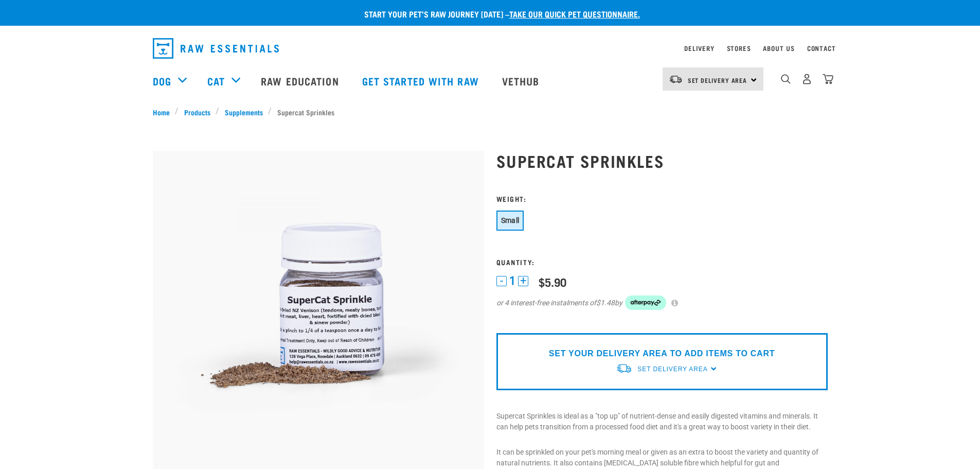  What do you see at coordinates (164, 112) in the screenshot?
I see `a: Home` at bounding box center [164, 112].